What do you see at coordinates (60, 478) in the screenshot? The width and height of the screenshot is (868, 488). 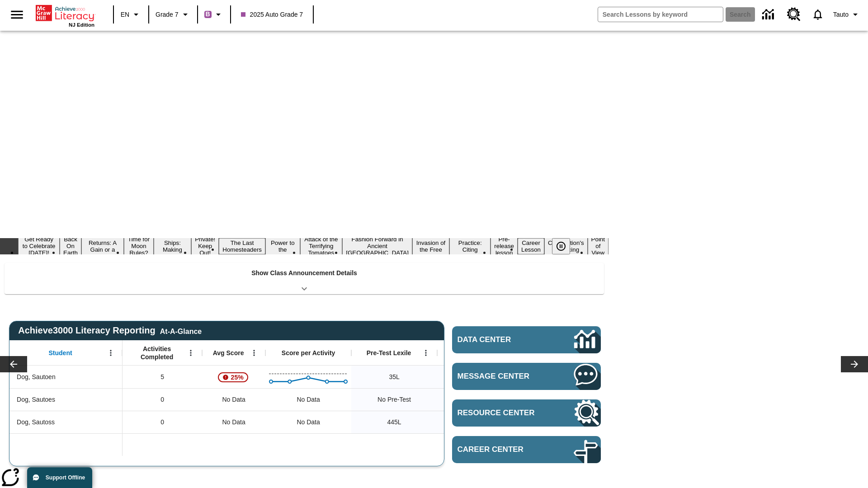 I see `button: Support Offline` at bounding box center [60, 478].